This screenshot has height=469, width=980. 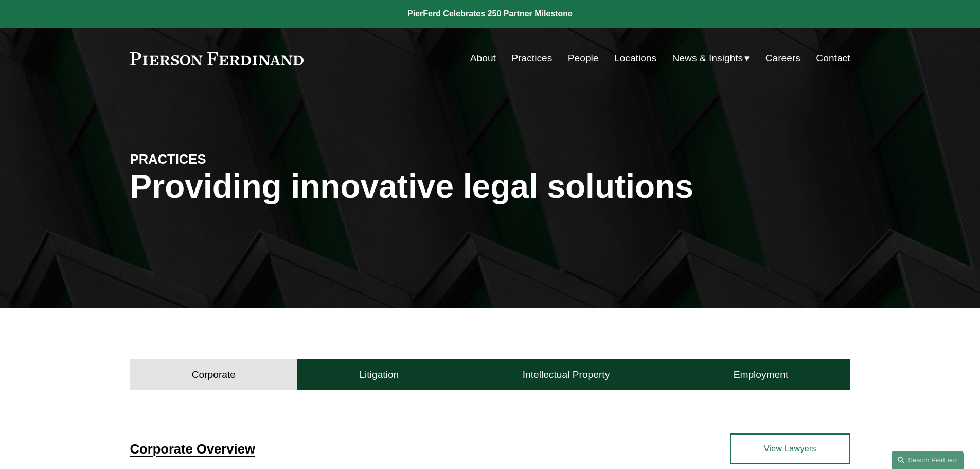 What do you see at coordinates (193, 449) in the screenshot?
I see `span: Corporate Overview` at bounding box center [193, 449].